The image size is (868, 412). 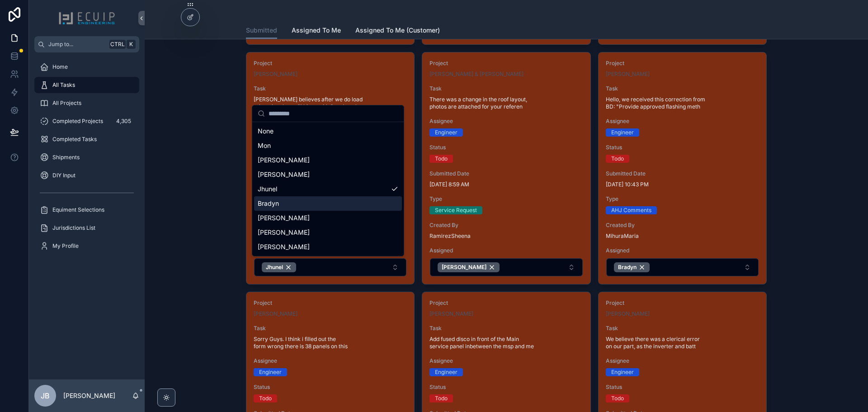 I want to click on span: K, so click(x=131, y=44).